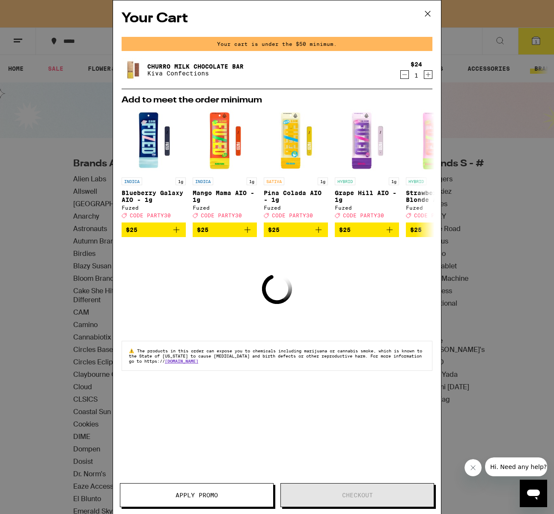 This screenshot has width=554, height=514. I want to click on a: Churro Milk Chocolate Bar, so click(195, 66).